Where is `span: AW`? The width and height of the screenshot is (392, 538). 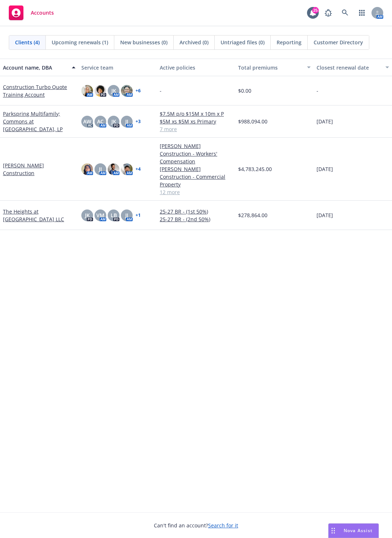
span: AW is located at coordinates (87, 121).